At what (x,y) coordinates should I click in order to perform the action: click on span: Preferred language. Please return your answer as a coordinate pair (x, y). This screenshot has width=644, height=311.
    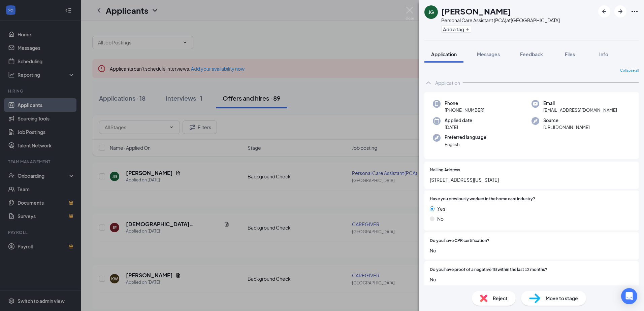
    Looking at the image, I should click on (465, 138).